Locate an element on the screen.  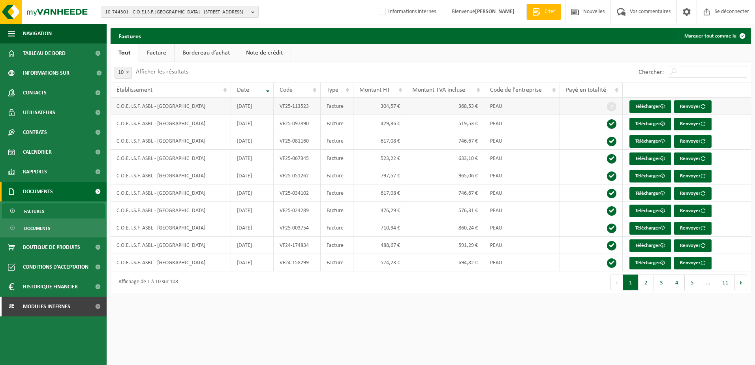
span: Établissement is located at coordinates (134, 90).